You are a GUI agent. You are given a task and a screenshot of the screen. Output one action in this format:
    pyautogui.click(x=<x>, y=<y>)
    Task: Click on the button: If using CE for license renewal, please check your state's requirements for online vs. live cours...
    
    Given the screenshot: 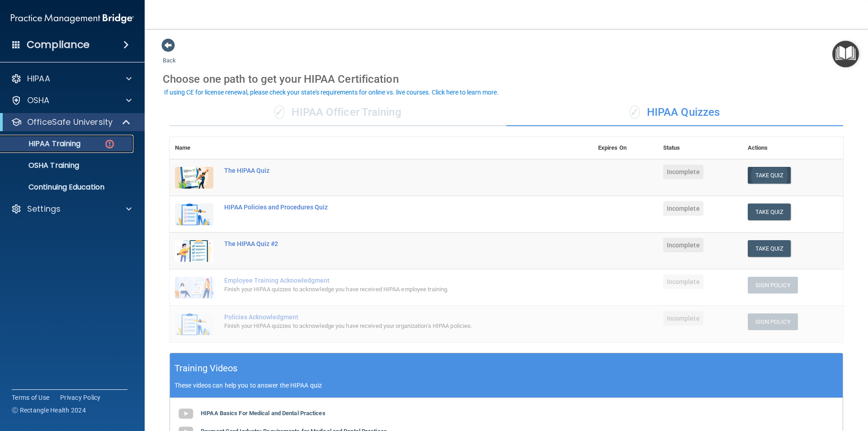 What is the action you would take?
    pyautogui.click(x=332, y=92)
    